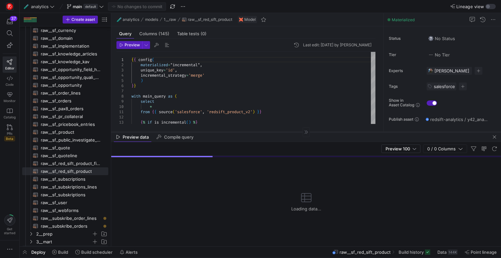 This screenshot has height=258, width=501. Describe the element at coordinates (307, 209) in the screenshot. I see `span: Loading data...` at that location.